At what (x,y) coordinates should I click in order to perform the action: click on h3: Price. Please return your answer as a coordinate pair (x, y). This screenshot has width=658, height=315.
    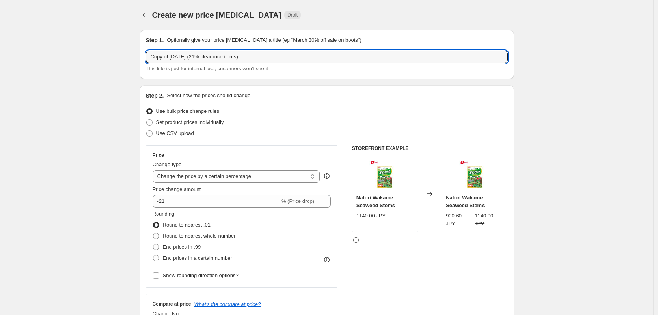
    Looking at the image, I should click on (158, 155).